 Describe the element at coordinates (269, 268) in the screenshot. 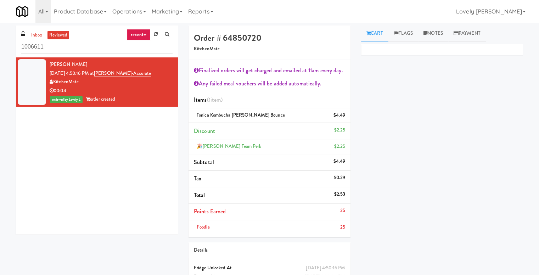

I see `div: Fridge Unlocked At` at that location.